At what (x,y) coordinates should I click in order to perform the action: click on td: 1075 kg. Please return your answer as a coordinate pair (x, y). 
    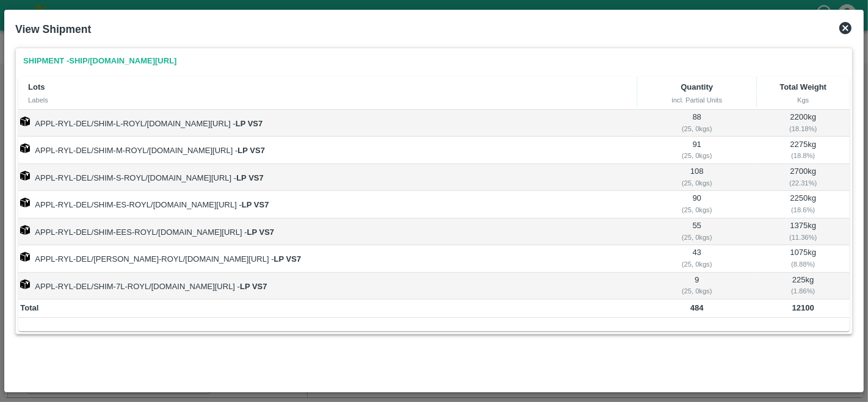
    Looking at the image, I should click on (804, 259).